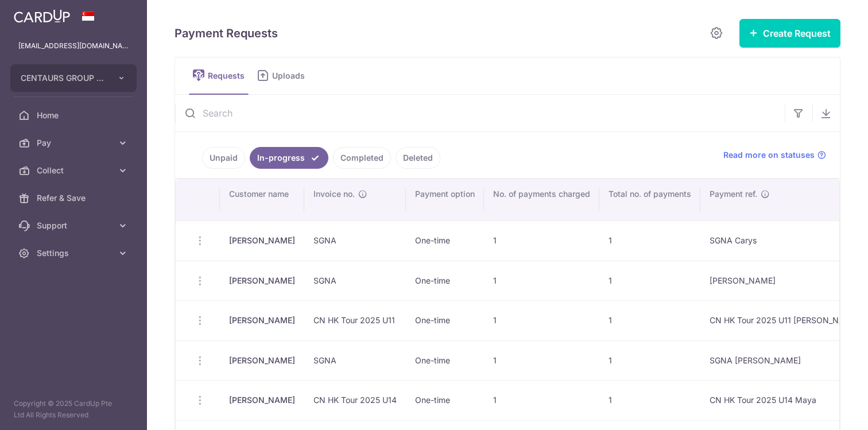 This screenshot has width=868, height=430. What do you see at coordinates (480, 113) in the screenshot?
I see `input: Search` at bounding box center [480, 113].